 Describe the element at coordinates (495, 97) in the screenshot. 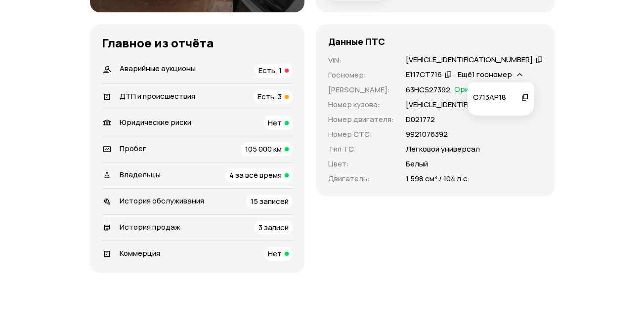

I see `div: С713АР18` at that location.